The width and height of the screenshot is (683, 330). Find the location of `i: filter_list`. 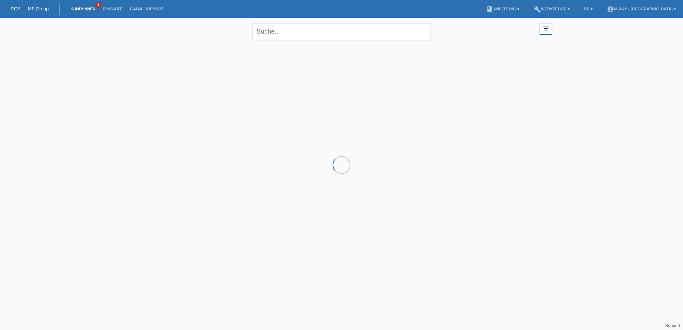

i: filter_list is located at coordinates (546, 29).